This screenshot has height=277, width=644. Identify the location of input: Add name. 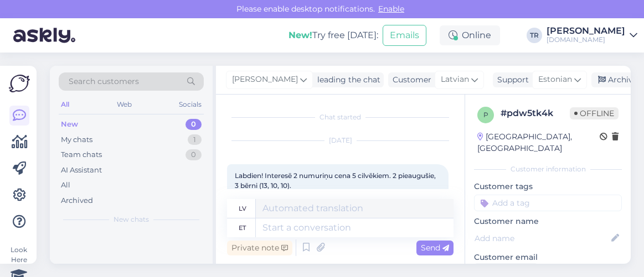
(542, 238).